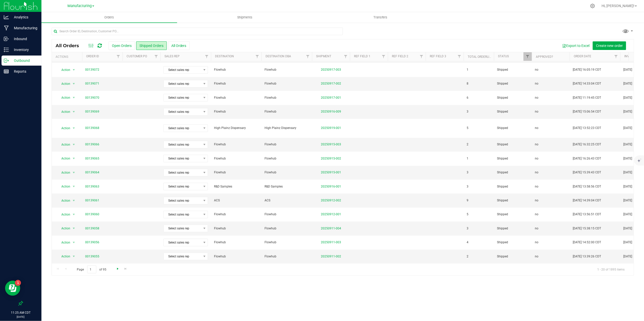 The height and width of the screenshot is (321, 644). Describe the element at coordinates (92, 214) in the screenshot. I see `a: 00139060` at that location.